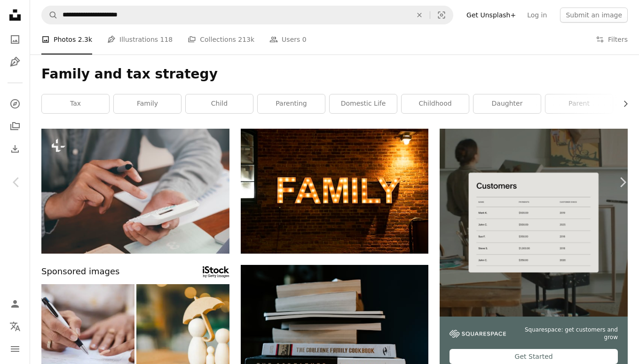 The width and height of the screenshot is (639, 364). I want to click on a: Collections 213k, so click(221, 40).